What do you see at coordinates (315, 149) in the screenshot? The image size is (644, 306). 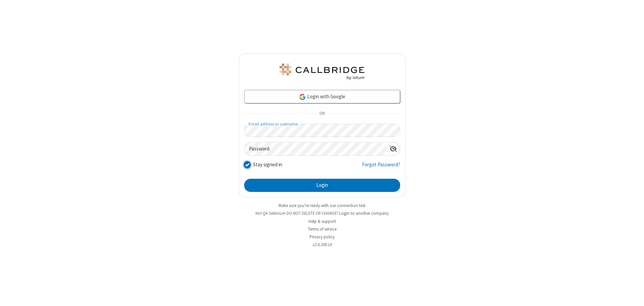 I see `input: Password` at bounding box center [315, 149].